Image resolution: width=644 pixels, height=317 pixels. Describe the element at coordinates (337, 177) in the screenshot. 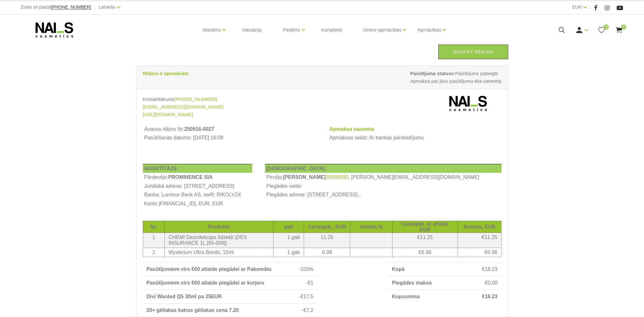

I see `a: 26068590` at that location.